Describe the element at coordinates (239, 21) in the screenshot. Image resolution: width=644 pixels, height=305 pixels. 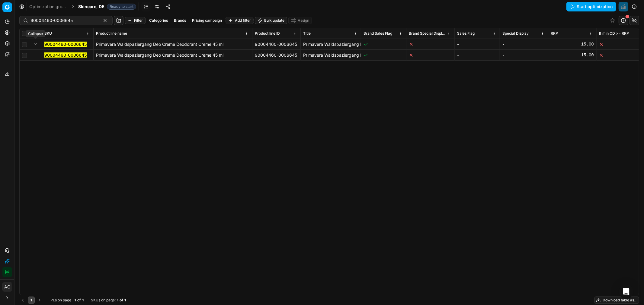
I see `button: Add filter` at that location.